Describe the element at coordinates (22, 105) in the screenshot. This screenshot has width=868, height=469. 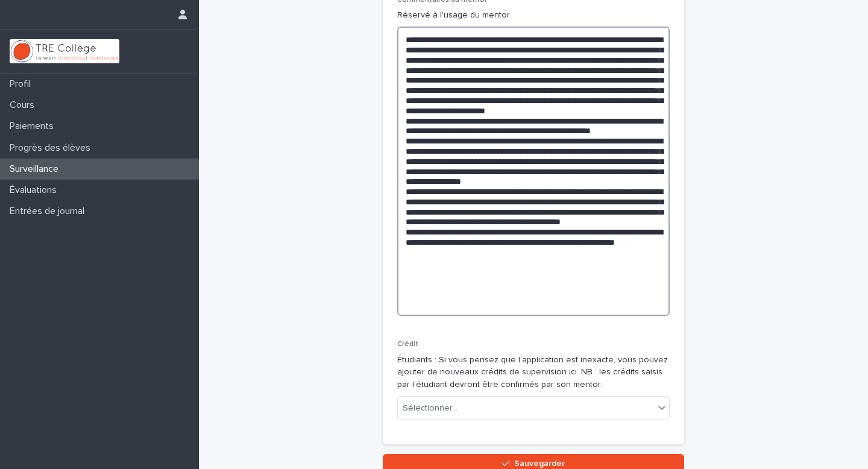
I see `font: Cours` at that location.